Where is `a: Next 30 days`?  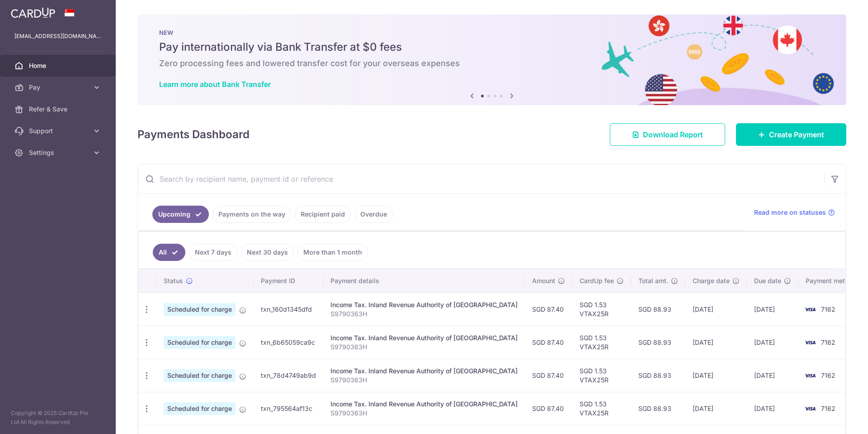
a: Next 30 days is located at coordinates (267, 252).